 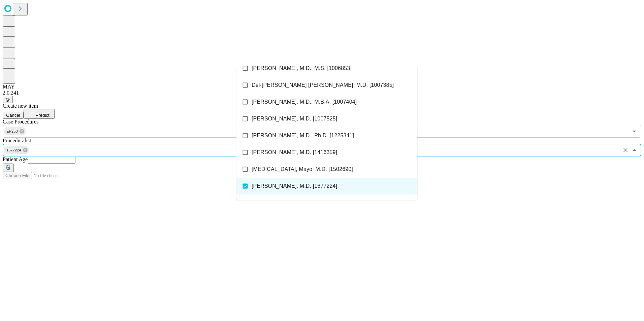 What do you see at coordinates (16, 151) in the screenshot?
I see `div: 1677224` at bounding box center [16, 151].